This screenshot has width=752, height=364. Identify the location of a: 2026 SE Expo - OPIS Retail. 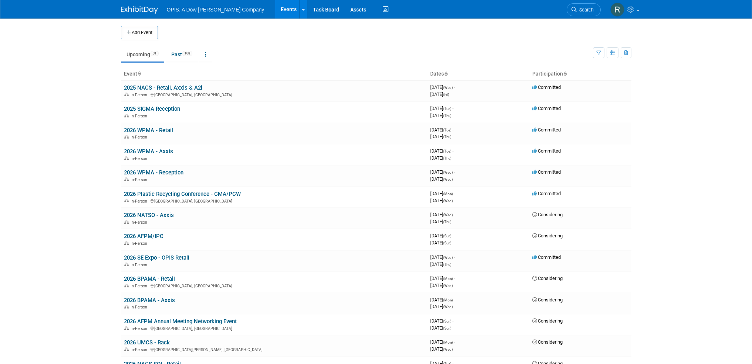
(156, 257).